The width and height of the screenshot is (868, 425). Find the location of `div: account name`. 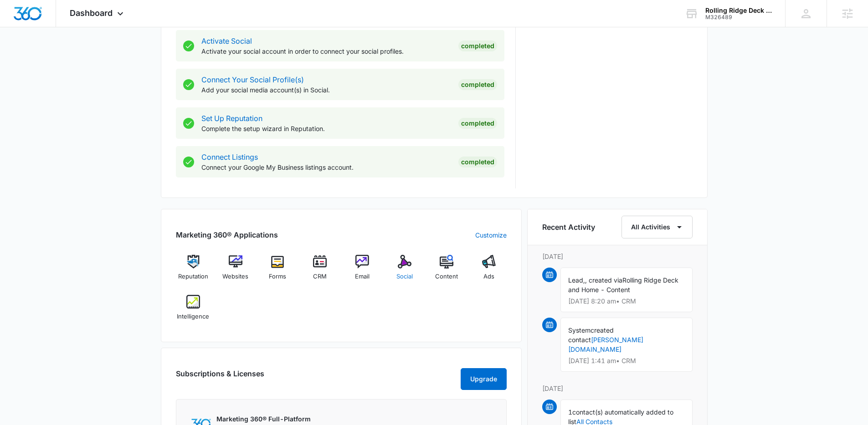

div: account name is located at coordinates (738, 10).